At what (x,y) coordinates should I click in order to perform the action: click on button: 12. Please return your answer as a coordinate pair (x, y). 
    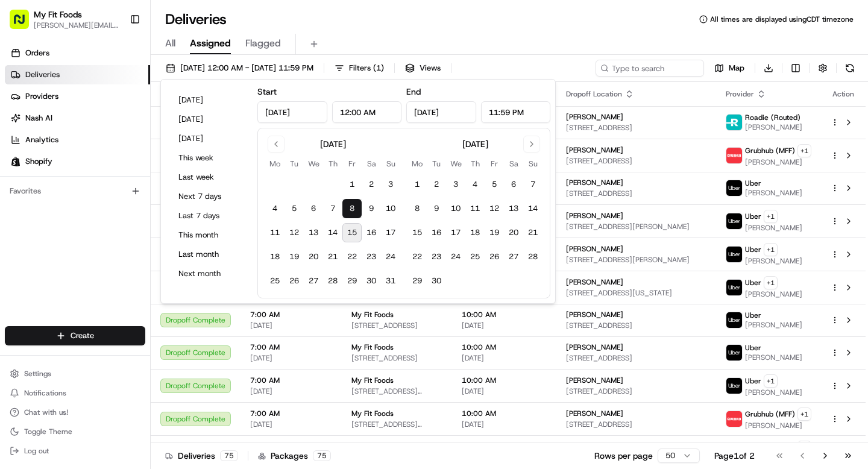
    Looking at the image, I should click on (494, 209).